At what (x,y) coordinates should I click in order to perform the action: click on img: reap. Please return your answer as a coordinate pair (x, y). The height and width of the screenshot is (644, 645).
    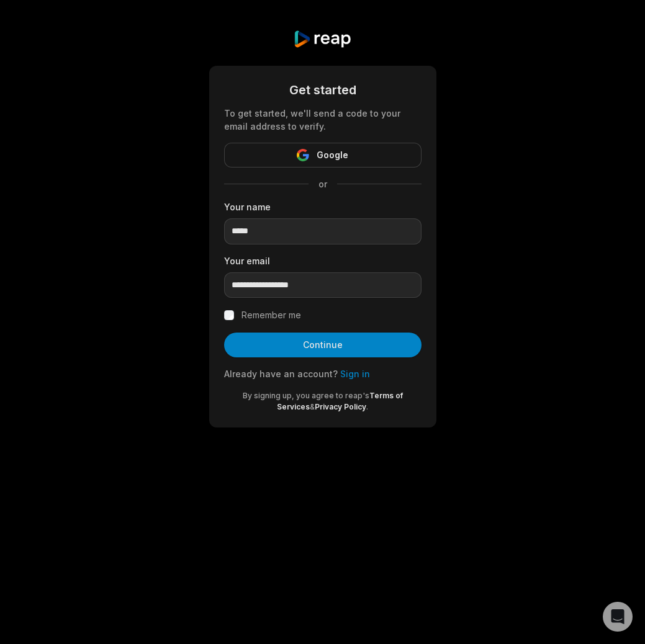
    Looking at the image, I should click on (322, 39).